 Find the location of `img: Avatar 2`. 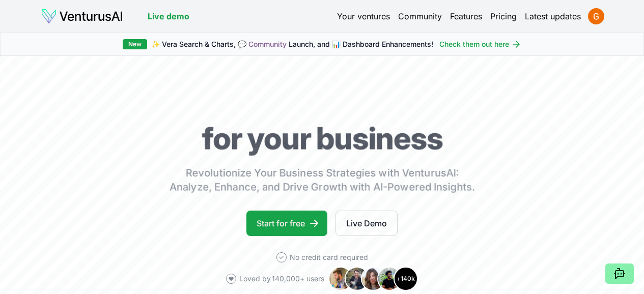

img: Avatar 2 is located at coordinates (357, 279).